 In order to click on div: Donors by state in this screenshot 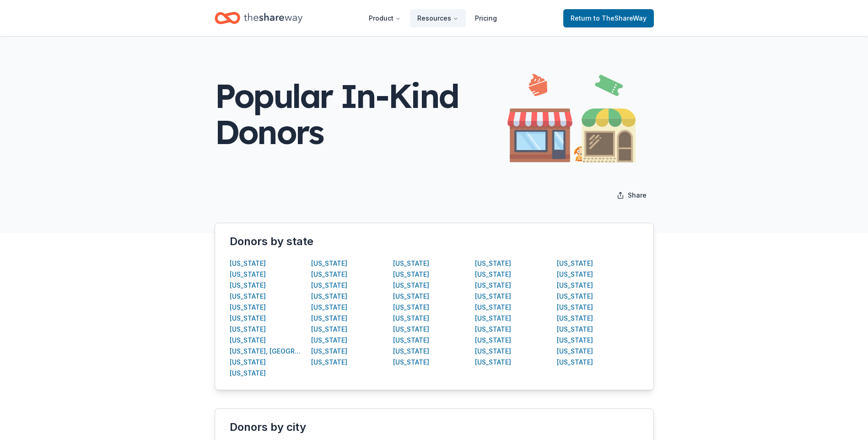, I will do `click(434, 241)`.